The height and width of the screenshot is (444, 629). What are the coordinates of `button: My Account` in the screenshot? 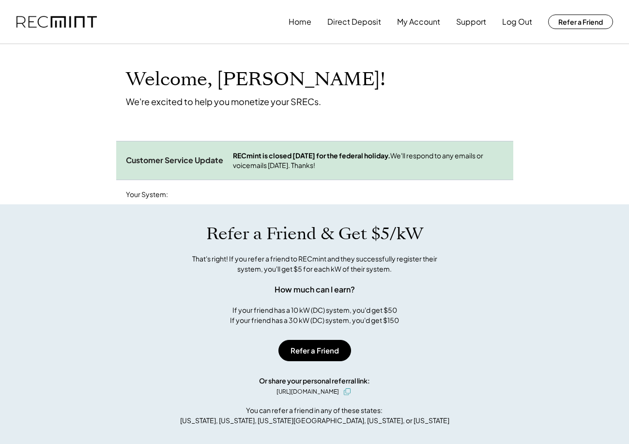 It's located at (419, 22).